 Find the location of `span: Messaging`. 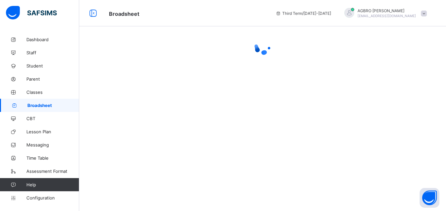

span: Messaging is located at coordinates (53, 145).